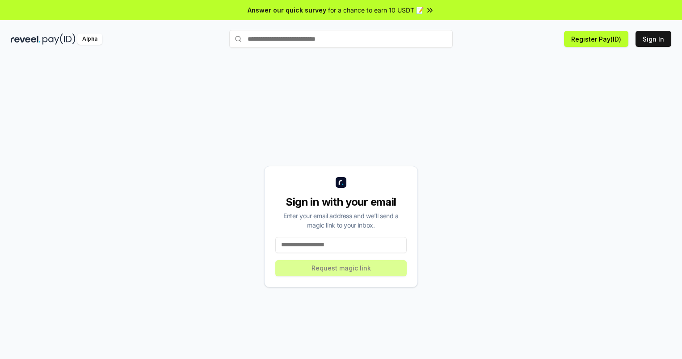 The height and width of the screenshot is (359, 682). I want to click on img: pay_id, so click(59, 39).